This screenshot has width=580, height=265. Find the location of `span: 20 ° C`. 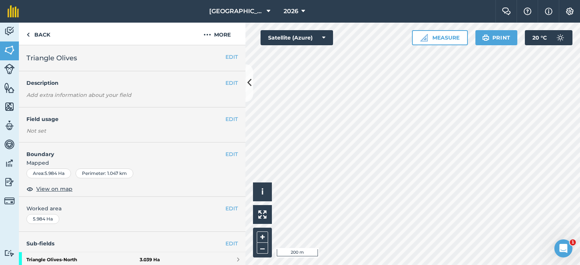

span: 20 ° C is located at coordinates (539, 38).